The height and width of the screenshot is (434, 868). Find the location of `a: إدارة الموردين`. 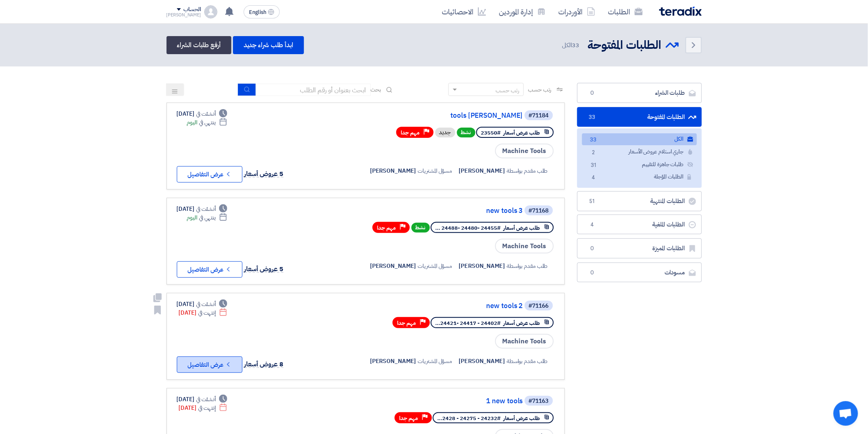

a: إدارة الموردين is located at coordinates (522, 12).